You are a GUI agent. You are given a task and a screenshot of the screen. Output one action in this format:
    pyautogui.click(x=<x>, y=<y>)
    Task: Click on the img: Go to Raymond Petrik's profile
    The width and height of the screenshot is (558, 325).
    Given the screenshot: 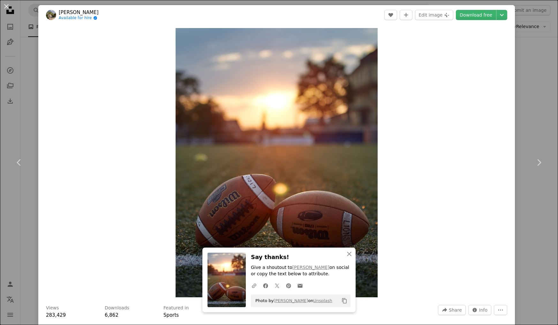 What is the action you would take?
    pyautogui.click(x=51, y=15)
    